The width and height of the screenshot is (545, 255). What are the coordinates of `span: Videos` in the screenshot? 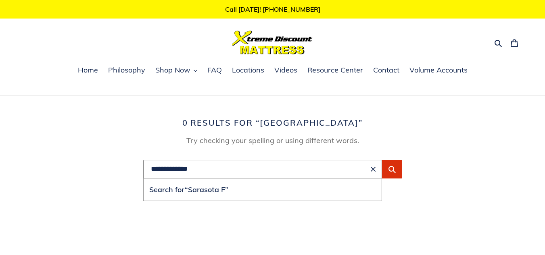 It's located at (286, 70).